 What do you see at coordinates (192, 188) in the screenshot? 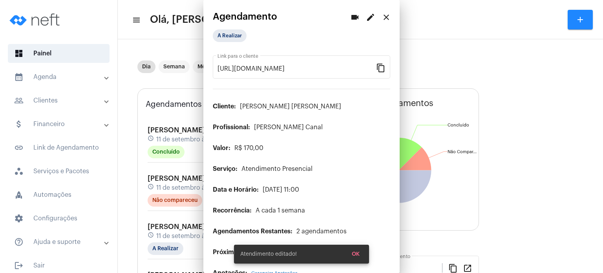
I see `span: 11 de setembro às 10:00` at bounding box center [192, 188].